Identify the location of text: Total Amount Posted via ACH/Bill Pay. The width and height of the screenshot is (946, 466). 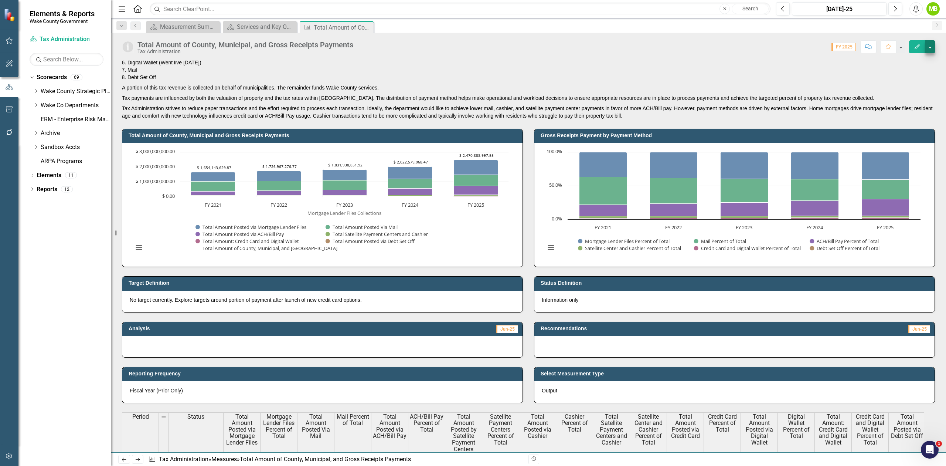
(243, 234).